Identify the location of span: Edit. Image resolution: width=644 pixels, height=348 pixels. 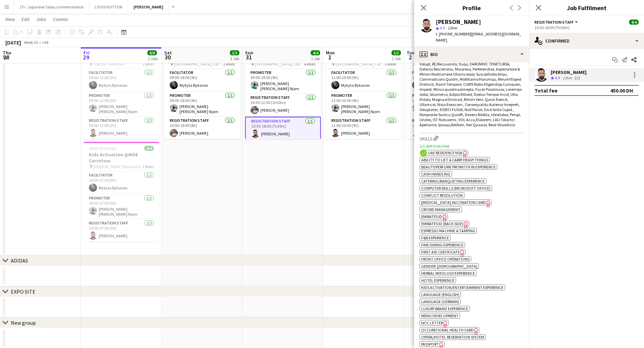
(25, 19).